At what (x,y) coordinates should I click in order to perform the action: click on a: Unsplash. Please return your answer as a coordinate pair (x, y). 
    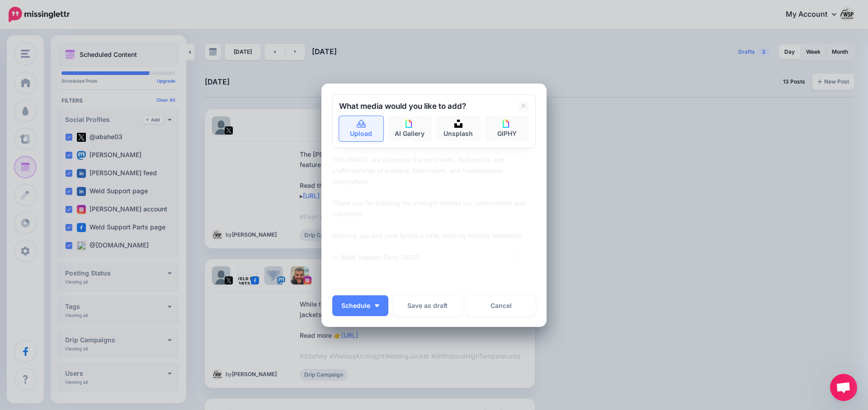
    Looking at the image, I should click on (458, 128).